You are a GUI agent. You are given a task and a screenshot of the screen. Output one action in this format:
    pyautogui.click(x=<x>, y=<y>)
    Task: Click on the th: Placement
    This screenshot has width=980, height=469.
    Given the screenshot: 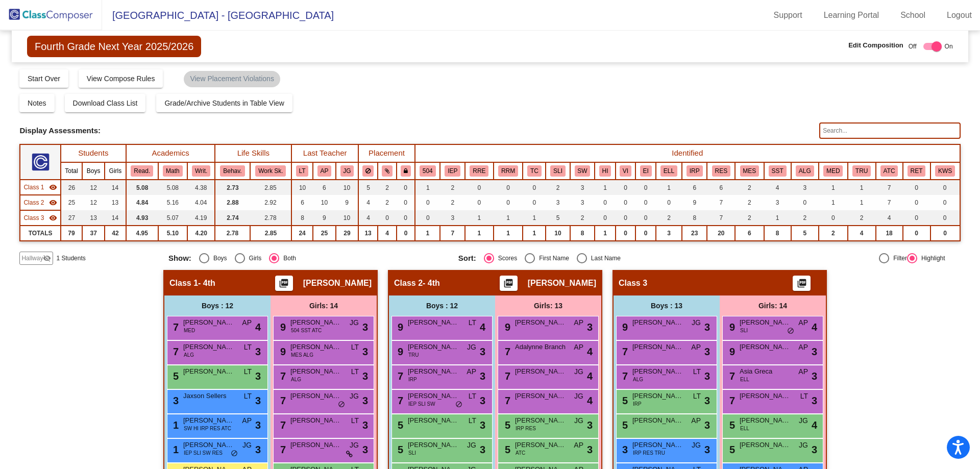 What is the action you would take?
    pyautogui.click(x=386, y=153)
    